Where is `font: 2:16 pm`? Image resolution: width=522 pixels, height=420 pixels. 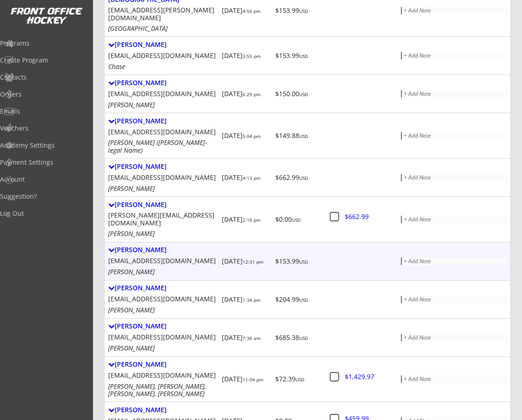 font: 2:16 pm is located at coordinates (251, 220).